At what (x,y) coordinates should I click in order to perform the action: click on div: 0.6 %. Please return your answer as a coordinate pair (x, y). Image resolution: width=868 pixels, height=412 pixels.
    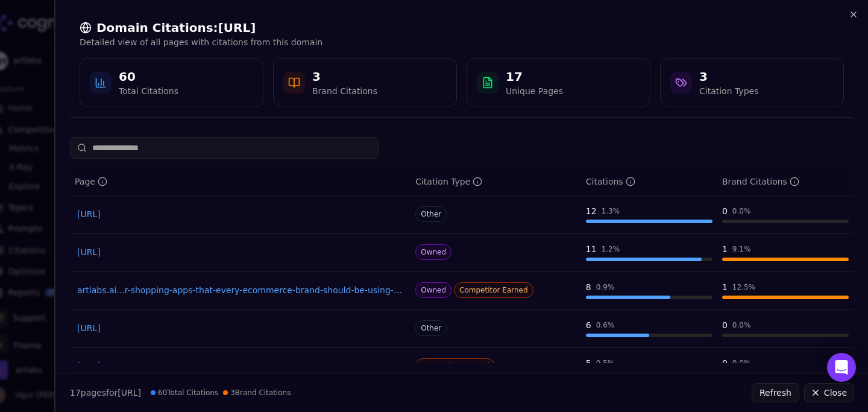
    Looking at the image, I should click on (605, 325).